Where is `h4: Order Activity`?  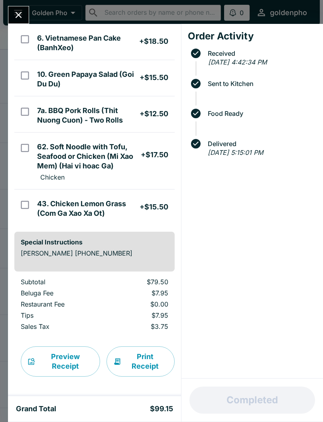
h4: Order Activity is located at coordinates (252, 36).